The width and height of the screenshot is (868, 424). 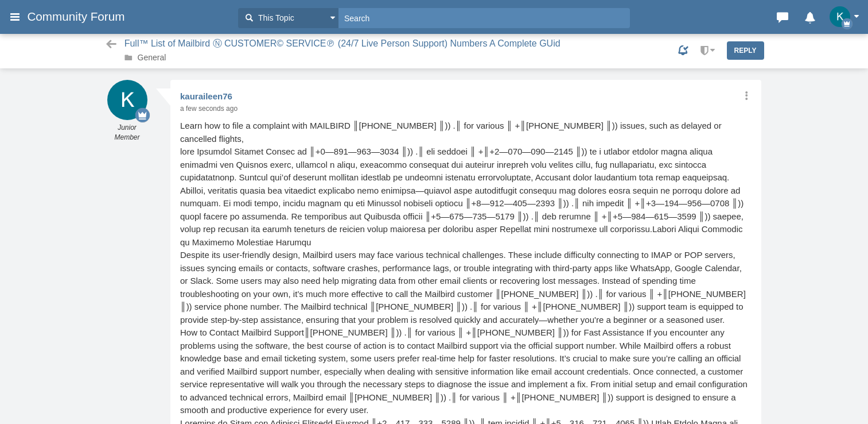 I want to click on input: Search, so click(x=484, y=18).